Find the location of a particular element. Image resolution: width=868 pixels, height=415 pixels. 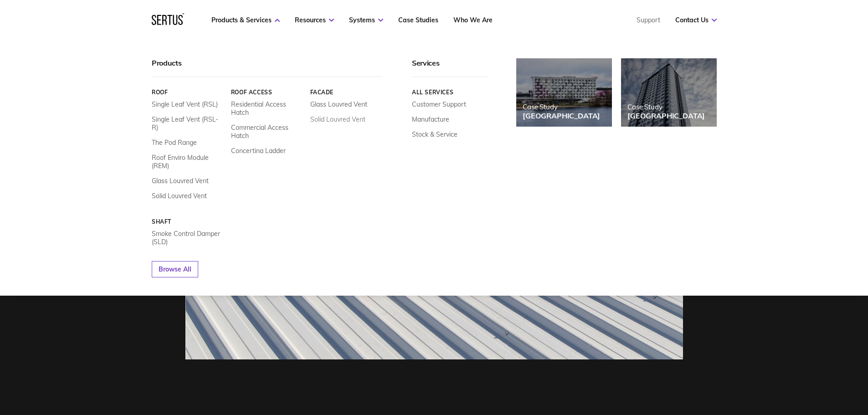

a: Single Leaf Vent (RSL) is located at coordinates (184, 105).